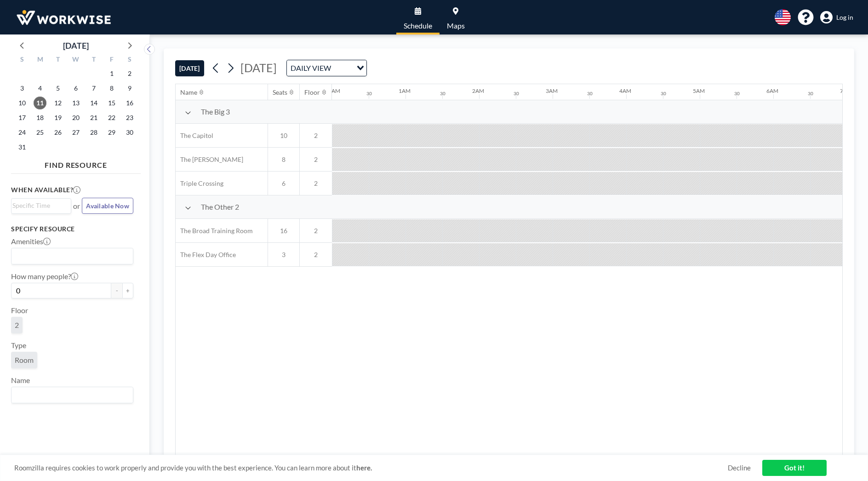  Describe the element at coordinates (111, 88) in the screenshot. I see `span: Friday, August 8, 2025` at that location.